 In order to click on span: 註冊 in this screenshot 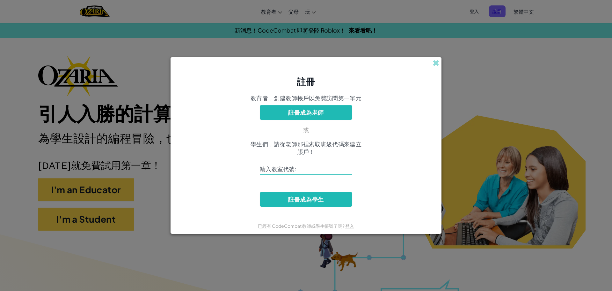, I will do `click(306, 81)`.